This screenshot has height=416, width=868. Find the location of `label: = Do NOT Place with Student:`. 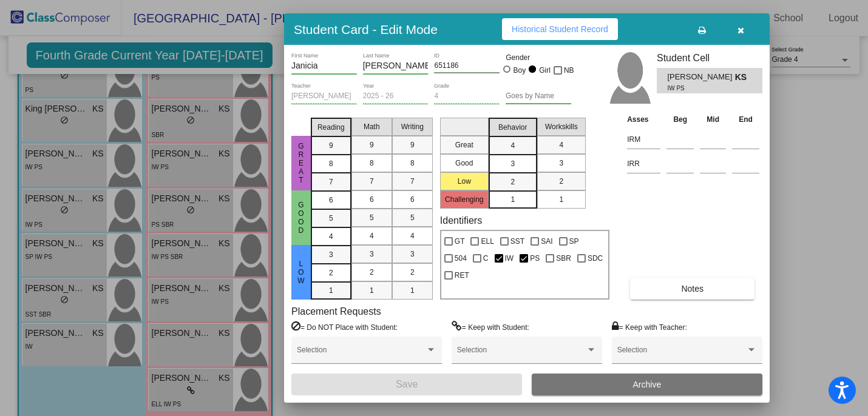

label: = Do NOT Place with Student: is located at coordinates (344, 327).